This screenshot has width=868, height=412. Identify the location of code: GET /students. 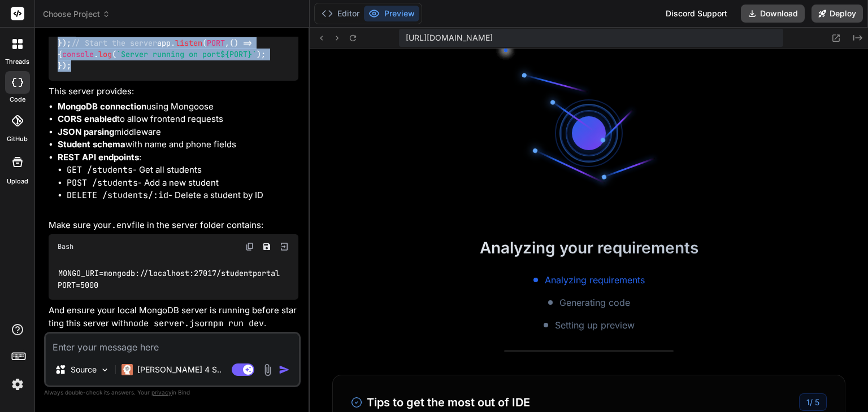
(99, 170).